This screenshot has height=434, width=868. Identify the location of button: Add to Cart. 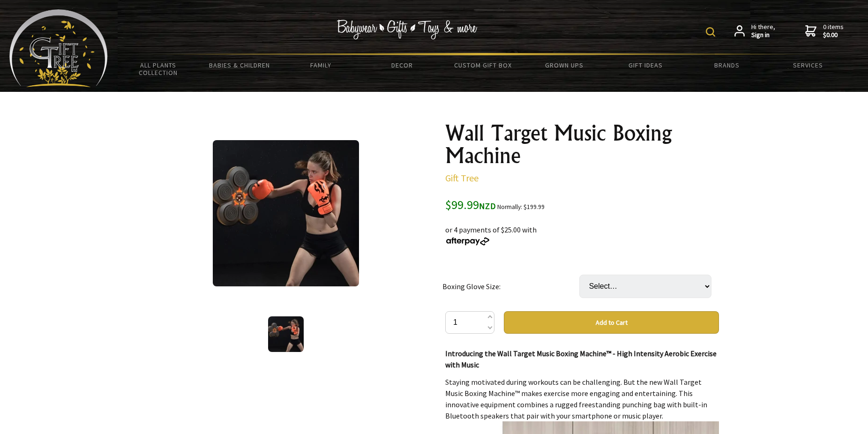
(611, 323).